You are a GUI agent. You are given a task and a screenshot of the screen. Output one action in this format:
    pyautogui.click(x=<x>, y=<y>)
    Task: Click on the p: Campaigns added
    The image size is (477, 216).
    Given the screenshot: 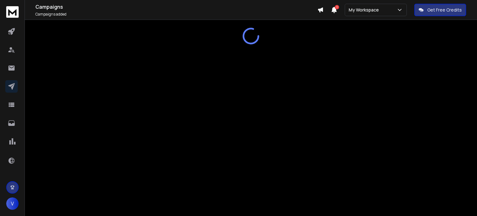 What is the action you would take?
    pyautogui.click(x=176, y=14)
    